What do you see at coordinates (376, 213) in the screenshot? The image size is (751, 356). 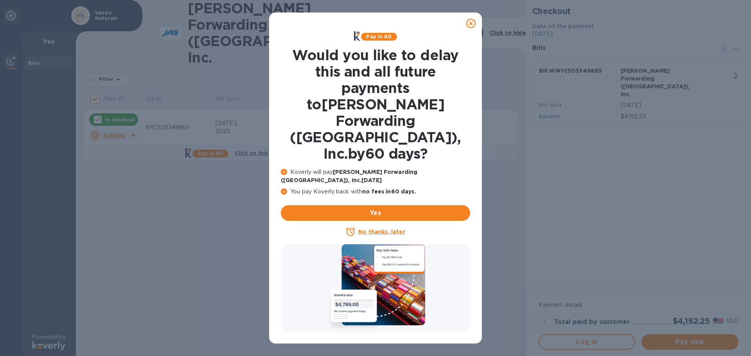 I see `span: Yes` at bounding box center [376, 213].